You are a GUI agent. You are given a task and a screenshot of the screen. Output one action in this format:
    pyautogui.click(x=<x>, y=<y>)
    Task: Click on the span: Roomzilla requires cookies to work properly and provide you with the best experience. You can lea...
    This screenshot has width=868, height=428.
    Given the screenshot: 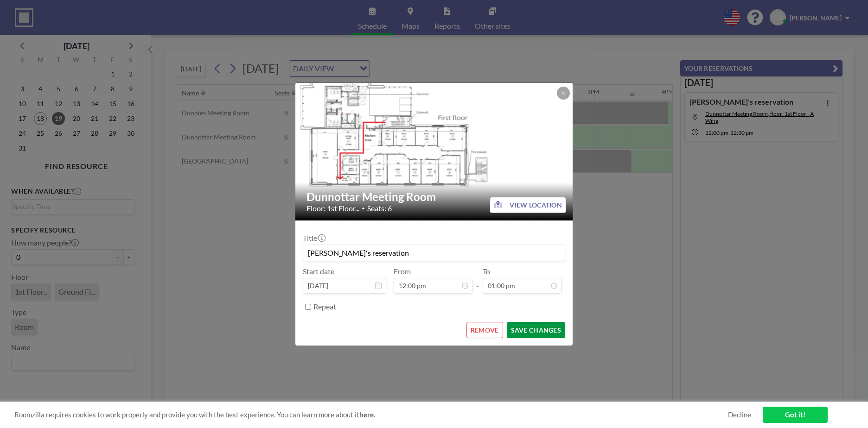 What is the action you would take?
    pyautogui.click(x=371, y=415)
    